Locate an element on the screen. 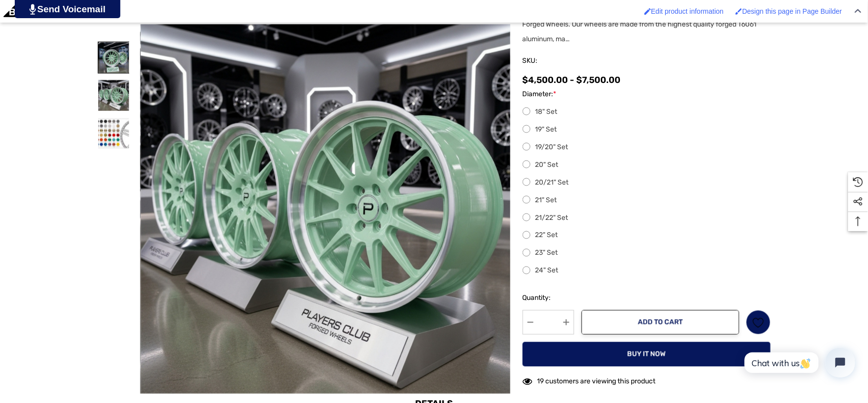  button: Buy it now is located at coordinates (646, 355).